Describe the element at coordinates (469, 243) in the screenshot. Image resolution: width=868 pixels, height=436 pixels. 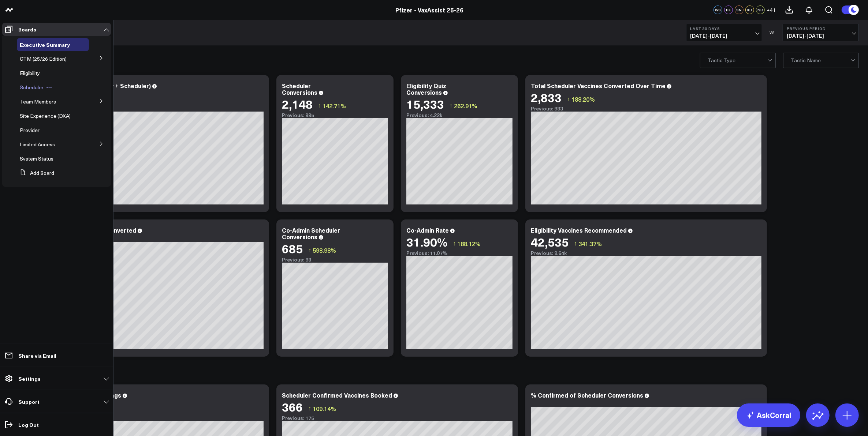
I see `span: 188.12%` at that location.